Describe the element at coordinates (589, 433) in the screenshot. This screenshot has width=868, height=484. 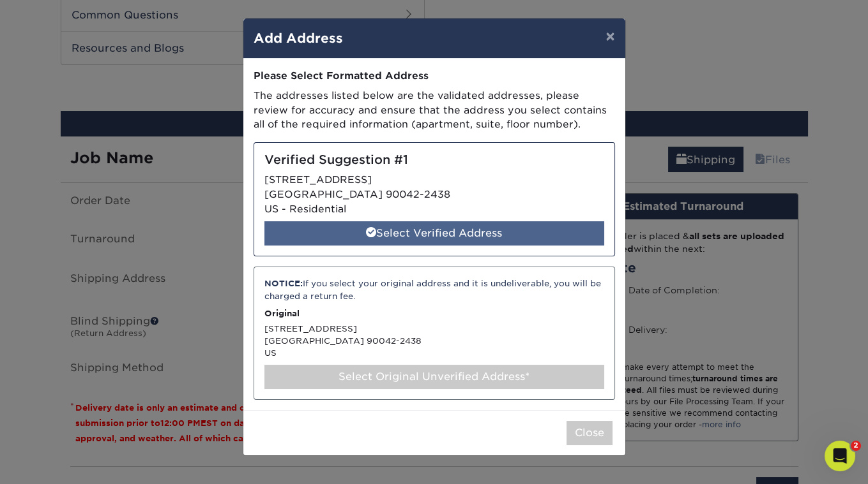
I see `button: Close` at that location.